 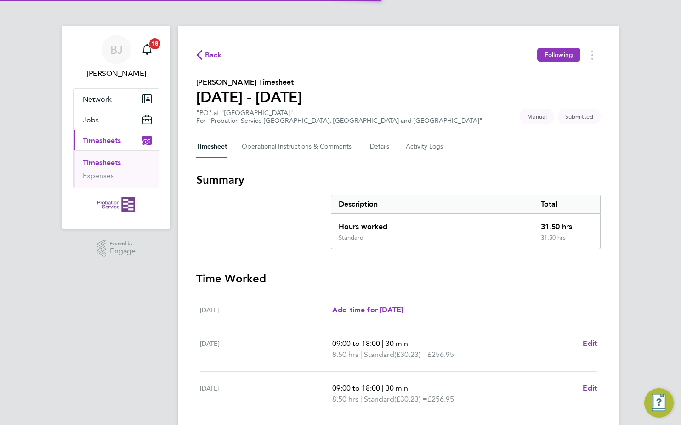 What do you see at coordinates (592, 55) in the screenshot?
I see `button: Timesheets Menu` at bounding box center [592, 55].